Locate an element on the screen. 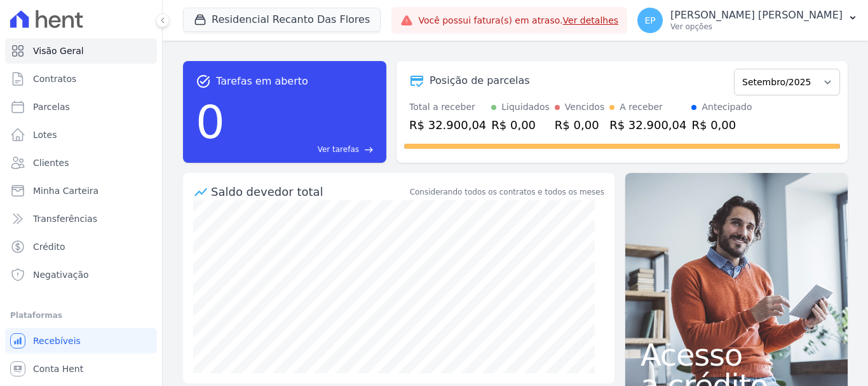 This screenshot has height=386, width=868. a: Conta Hent is located at coordinates (80, 369).